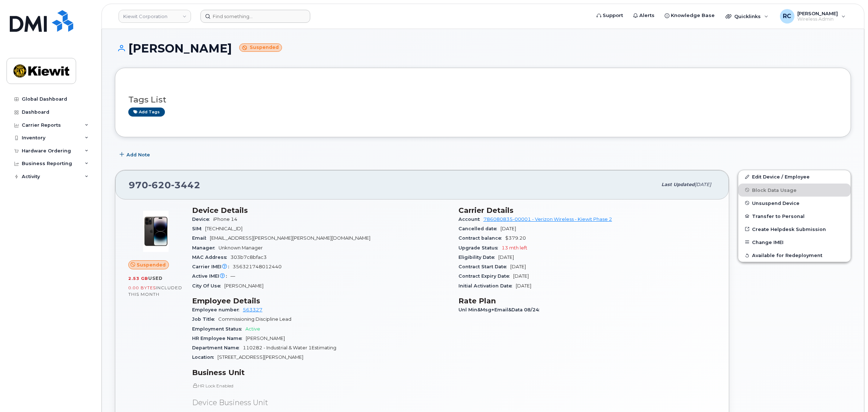  I want to click on button: Add Note, so click(136, 155).